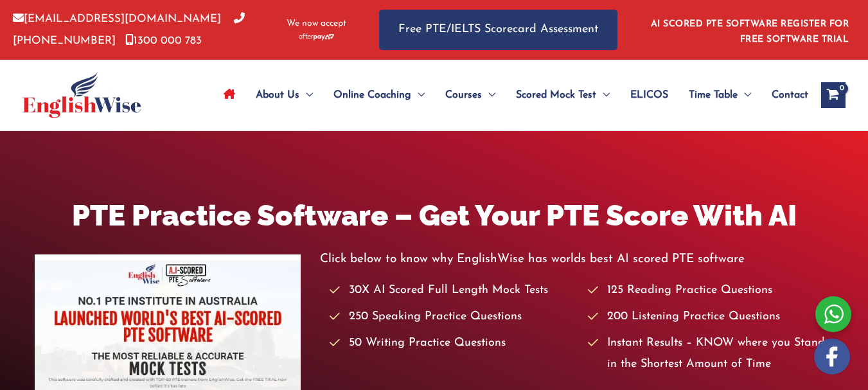 The width and height of the screenshot is (868, 390). Describe the element at coordinates (790, 95) in the screenshot. I see `span: Contact` at that location.